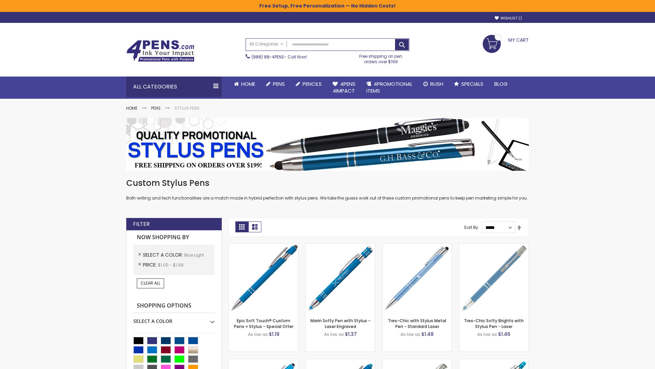  What do you see at coordinates (501, 84) in the screenshot?
I see `span: Blog` at bounding box center [501, 84].